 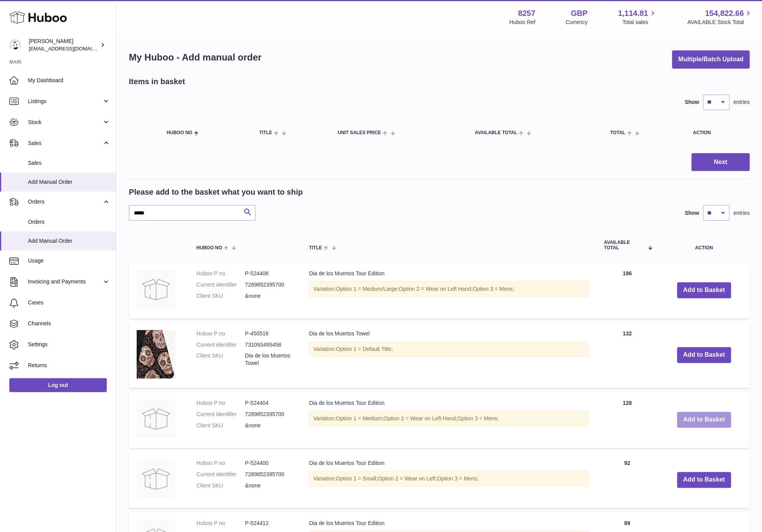 What do you see at coordinates (269, 273) in the screenshot?
I see `dd: P-524408` at bounding box center [269, 273].